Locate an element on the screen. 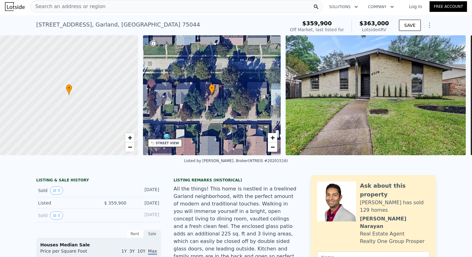 The height and width of the screenshot is (257, 472). div: Listing Remarks (Historical) is located at coordinates (236, 180).